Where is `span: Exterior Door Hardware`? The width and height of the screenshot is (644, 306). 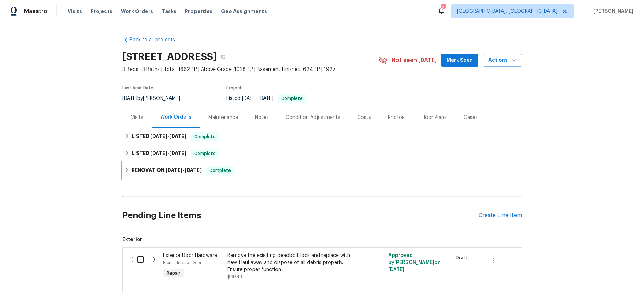
span: Exterior Door Hardware is located at coordinates (190, 256).